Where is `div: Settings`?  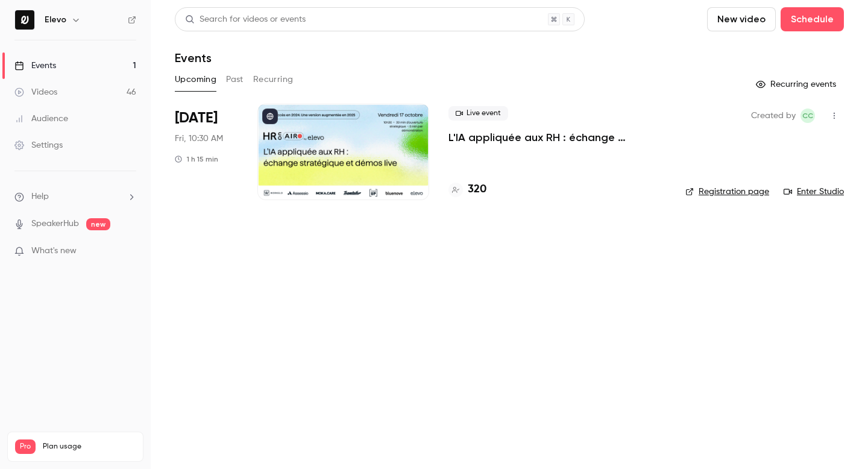
div: Settings is located at coordinates (39, 145).